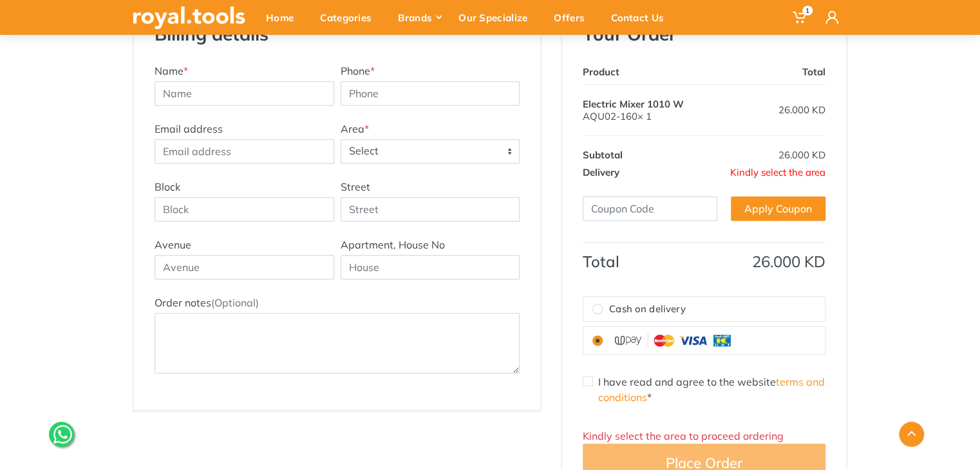 The height and width of the screenshot is (470, 980). What do you see at coordinates (188, 129) in the screenshot?
I see `label: Email address` at bounding box center [188, 129].